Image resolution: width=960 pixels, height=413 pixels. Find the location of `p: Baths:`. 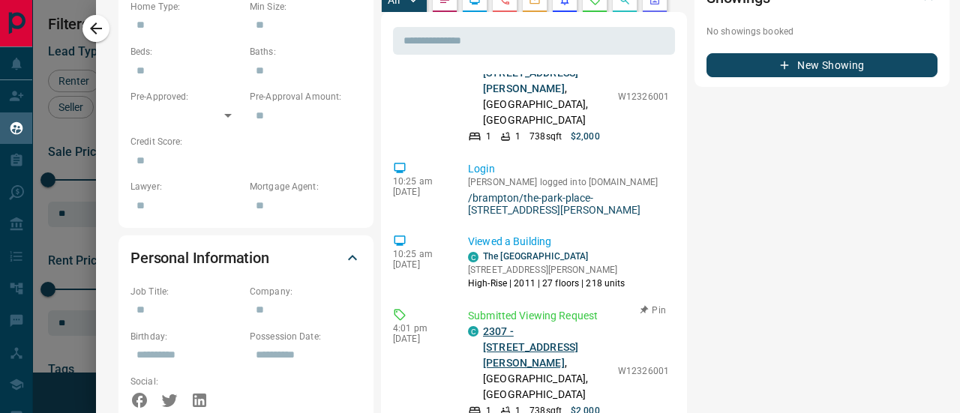

p: Baths: is located at coordinates (305, 52).